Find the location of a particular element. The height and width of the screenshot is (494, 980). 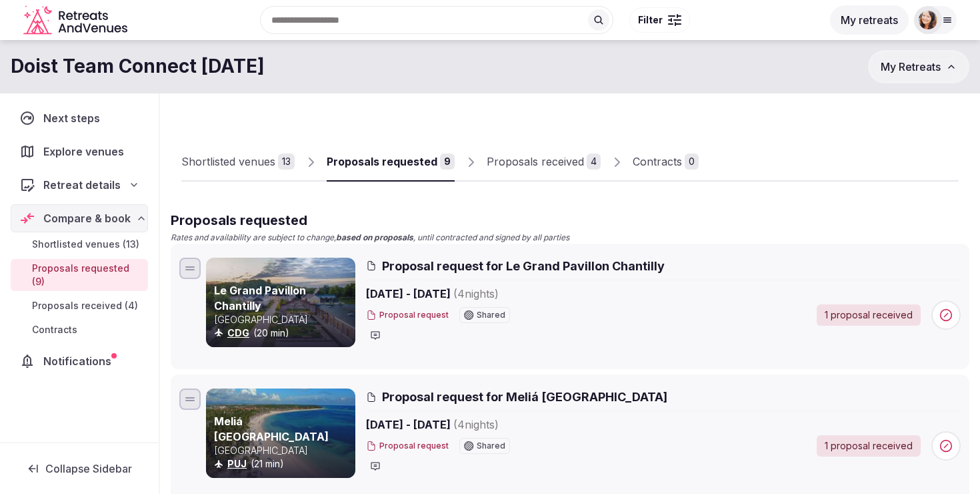

a: Le Grand Pavillon Chantilly is located at coordinates (260, 298).